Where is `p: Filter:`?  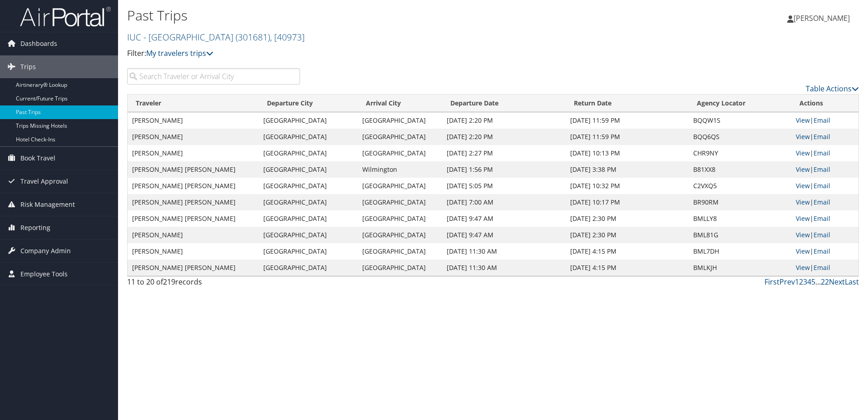 p: Filter: is located at coordinates (371, 54).